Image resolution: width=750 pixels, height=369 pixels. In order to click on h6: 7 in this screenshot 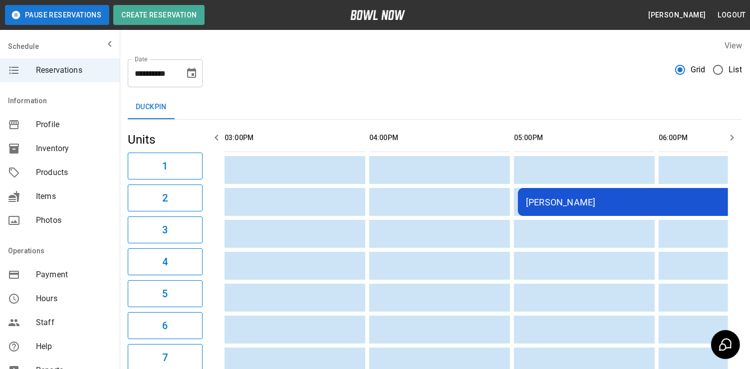, I will do `click(165, 358)`.